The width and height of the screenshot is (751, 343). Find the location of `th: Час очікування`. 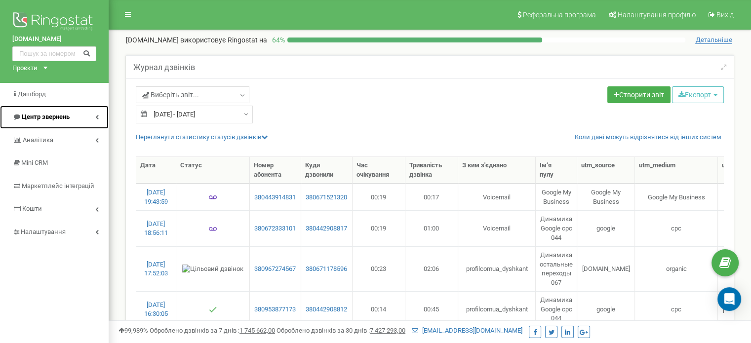

th: Час очікування is located at coordinates (379, 170).